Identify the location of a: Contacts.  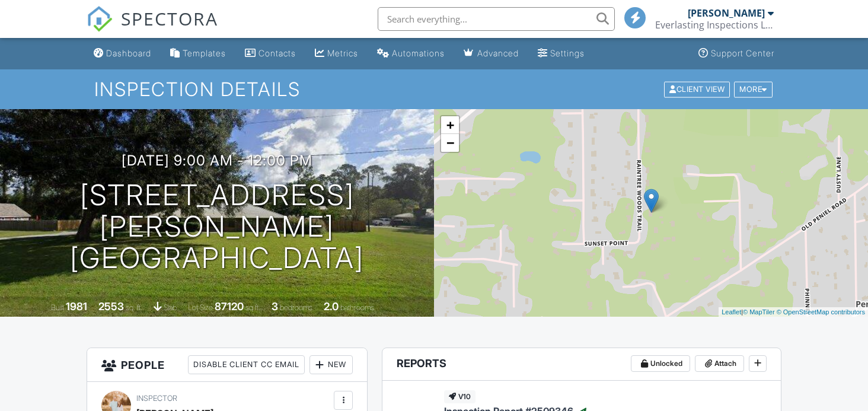
(270, 54).